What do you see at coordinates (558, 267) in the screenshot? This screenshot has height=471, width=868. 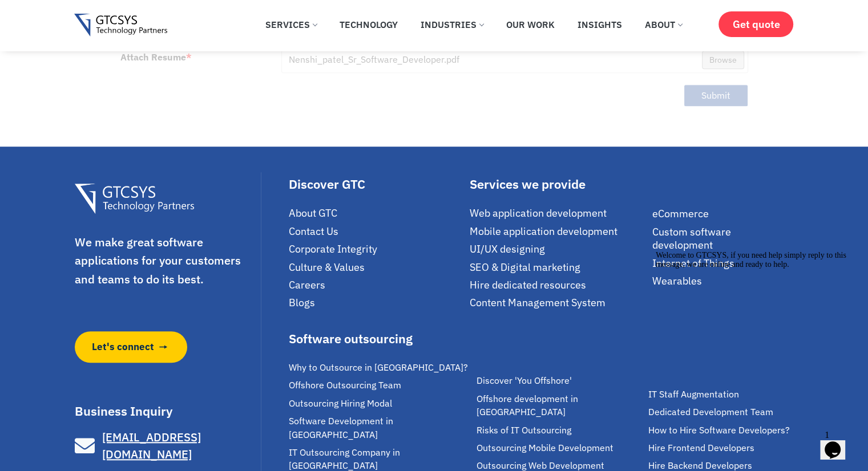 I see `a: SEO & Digital marketing` at bounding box center [558, 267].